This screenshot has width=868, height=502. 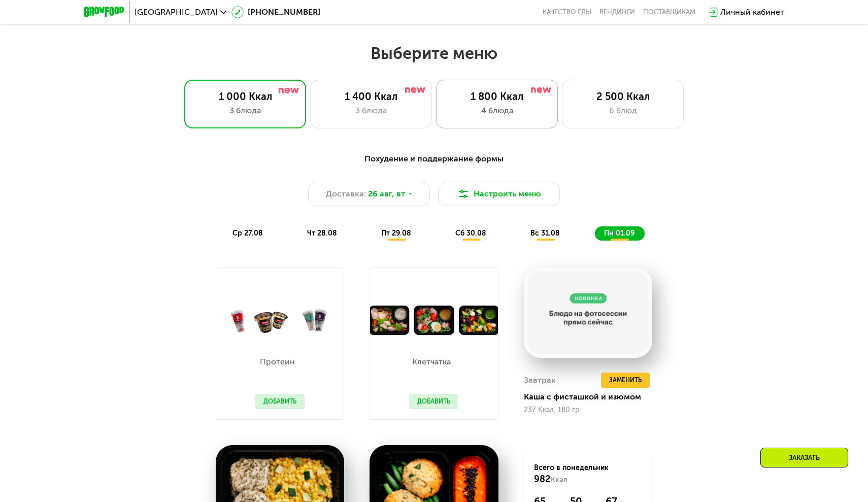 What do you see at coordinates (545, 233) in the screenshot?
I see `span: вс 31.08` at bounding box center [545, 233].